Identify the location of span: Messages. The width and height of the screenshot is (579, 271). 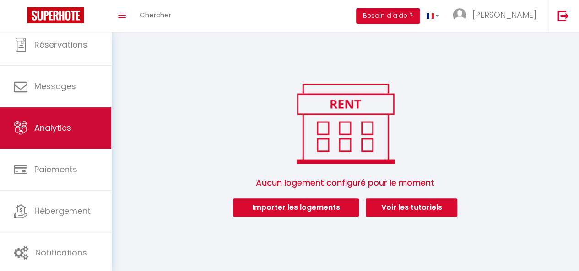
(55, 86).